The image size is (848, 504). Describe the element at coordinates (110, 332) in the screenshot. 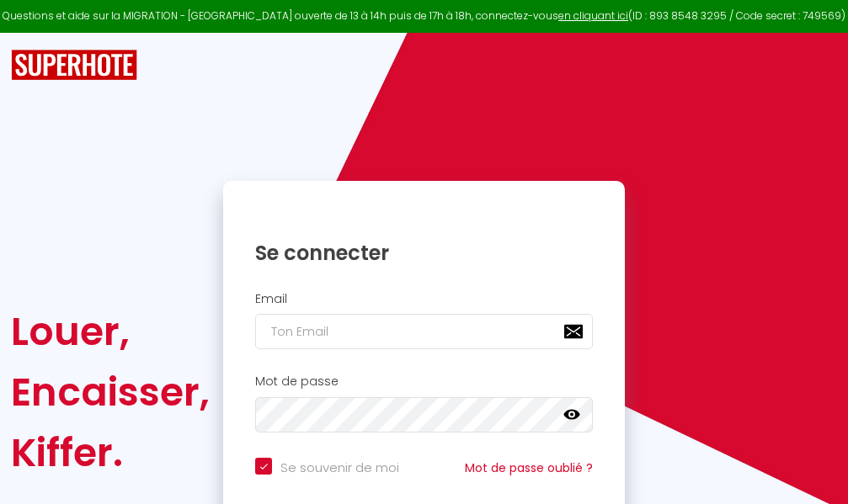

I see `div: Louer,` at that location.